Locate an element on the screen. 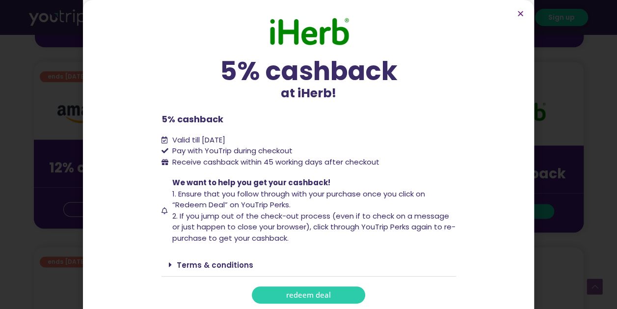 Image resolution: width=617 pixels, height=309 pixels. a: redeem deal is located at coordinates (308, 294).